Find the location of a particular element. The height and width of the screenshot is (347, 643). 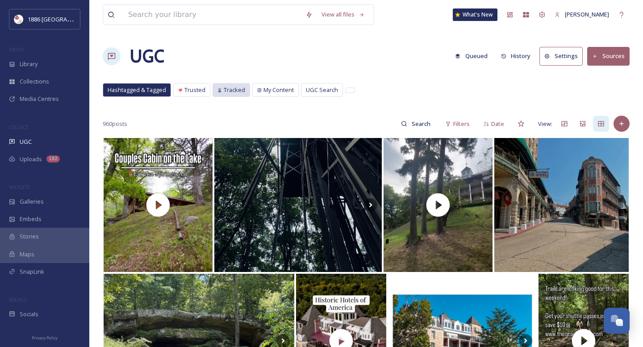

span: Date is located at coordinates (497, 124).